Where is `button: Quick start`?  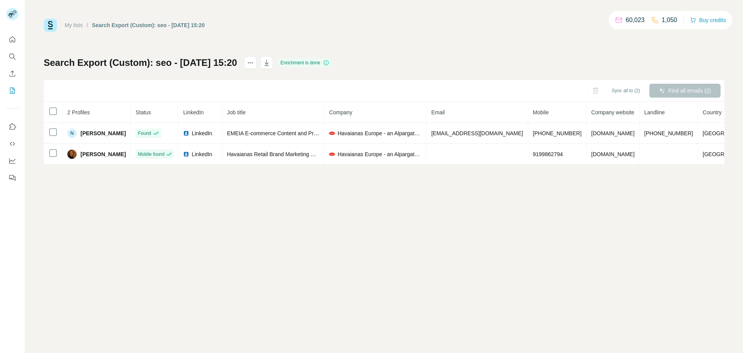 button: Quick start is located at coordinates (12, 39).